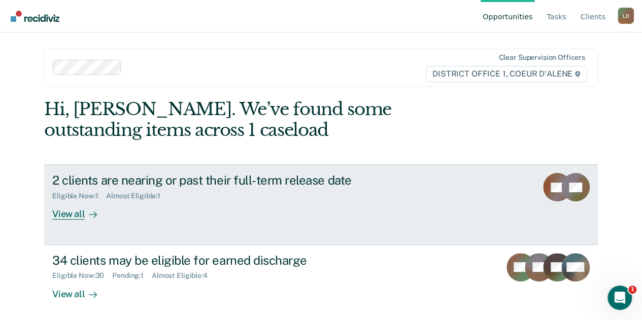  Describe the element at coordinates (231, 180) in the screenshot. I see `div: 2 clients are nearing or past their full-term release date` at that location.